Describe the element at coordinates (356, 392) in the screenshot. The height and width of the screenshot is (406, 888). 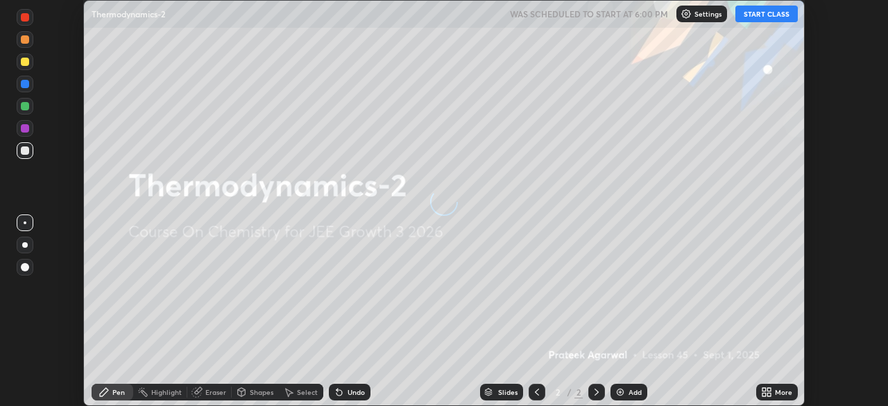
I see `div: Undo` at that location.